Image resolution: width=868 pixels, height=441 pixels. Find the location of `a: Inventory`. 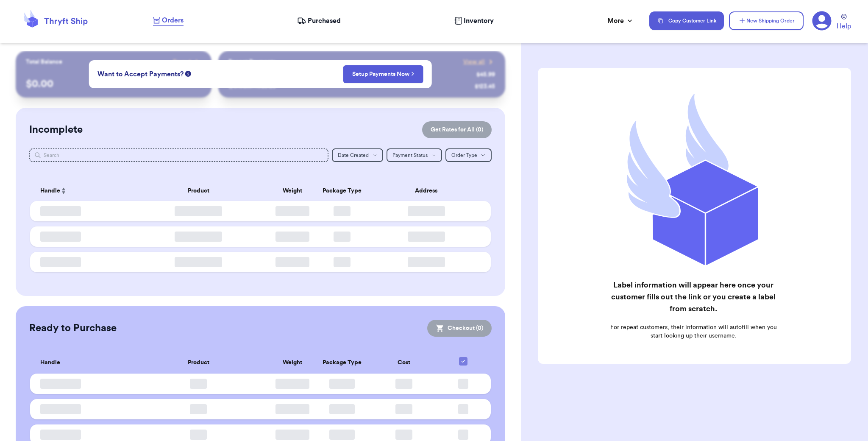

a: Inventory is located at coordinates (473, 20).